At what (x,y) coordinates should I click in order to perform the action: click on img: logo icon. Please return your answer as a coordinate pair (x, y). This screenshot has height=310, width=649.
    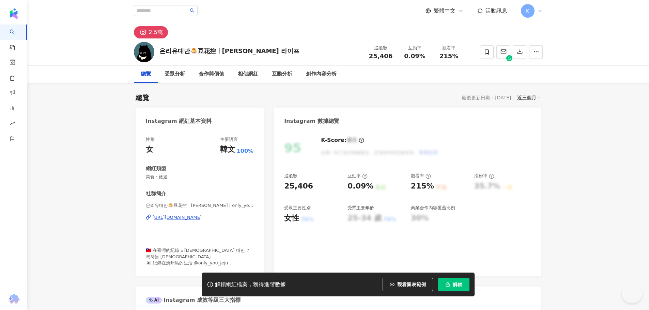
    Looking at the image, I should click on (14, 14).